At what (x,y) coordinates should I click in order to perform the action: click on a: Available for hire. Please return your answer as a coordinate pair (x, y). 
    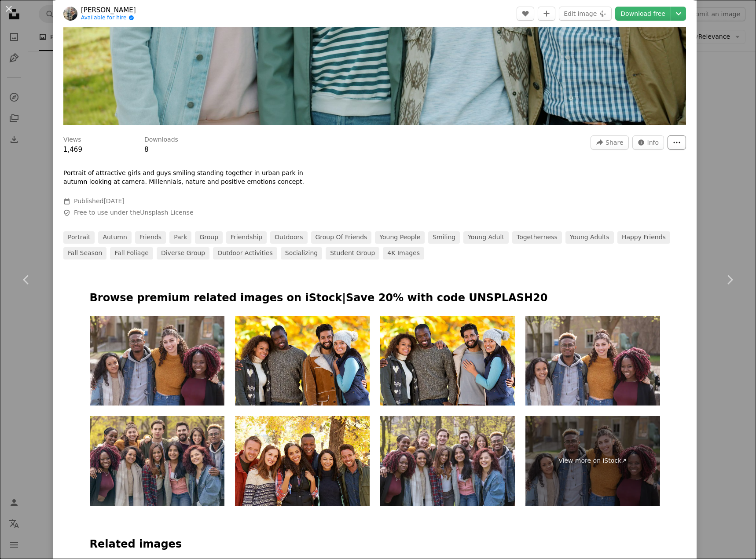
    Looking at the image, I should click on (109, 18).